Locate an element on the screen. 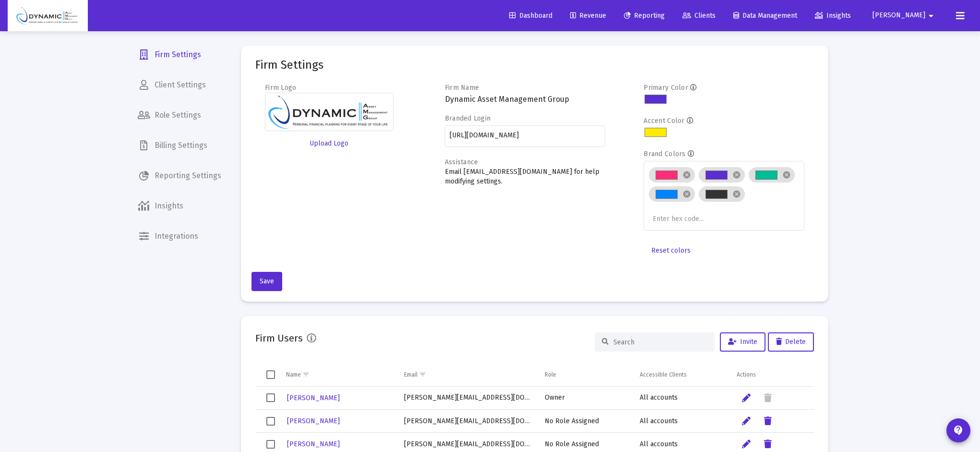  td: Column Actions is located at coordinates (771, 375).